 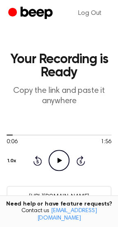 I want to click on p: Copy the link and paste it anywhere, so click(x=59, y=96).